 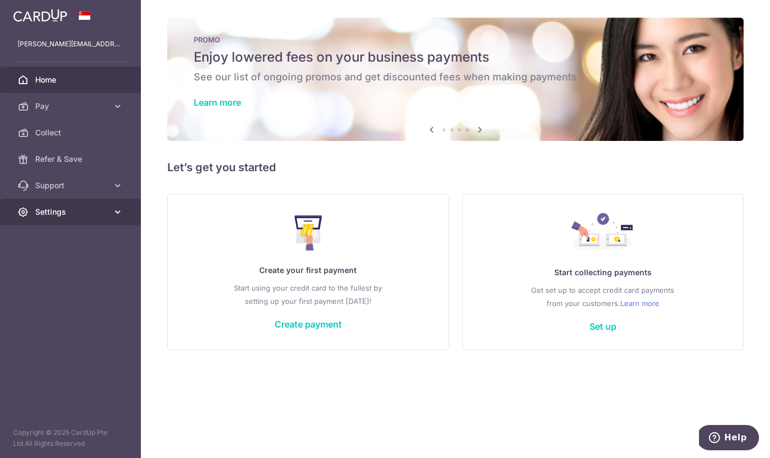 I want to click on a: Set up, so click(x=603, y=327).